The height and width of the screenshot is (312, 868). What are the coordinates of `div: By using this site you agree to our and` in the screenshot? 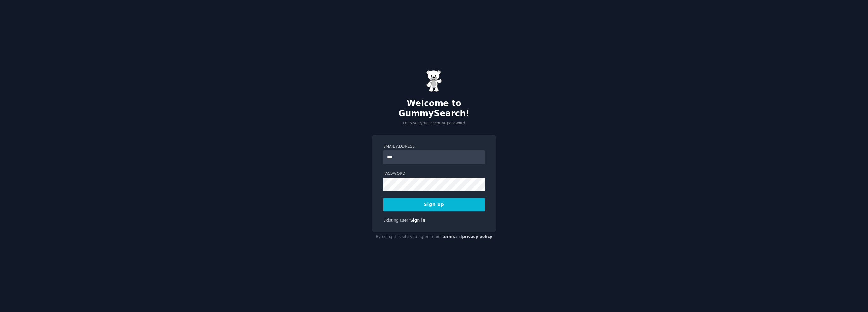 It's located at (434, 238).